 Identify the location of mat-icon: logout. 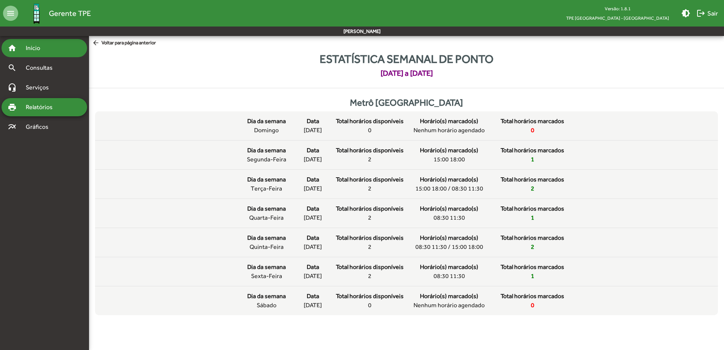
(701, 13).